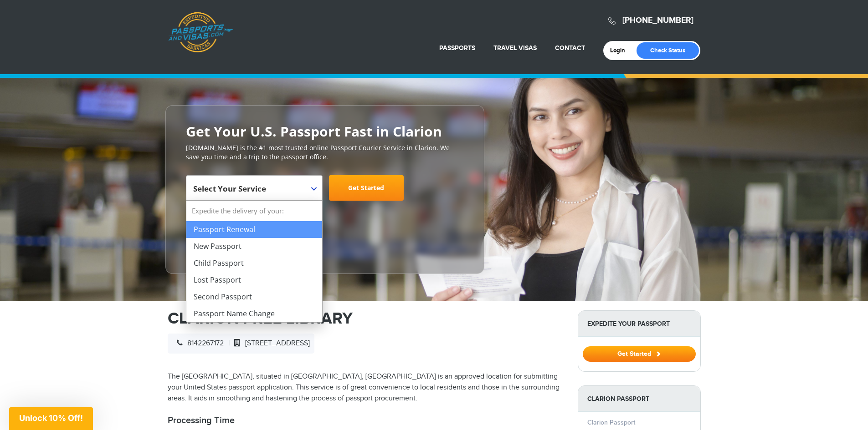  What do you see at coordinates (457, 48) in the screenshot?
I see `a: Passports` at bounding box center [457, 48].